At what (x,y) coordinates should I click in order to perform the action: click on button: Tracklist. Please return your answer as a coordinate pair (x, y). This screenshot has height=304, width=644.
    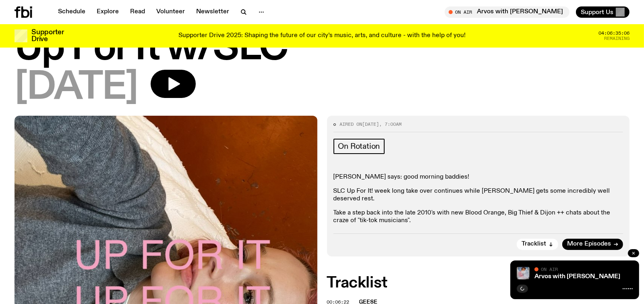
    Looking at the image, I should click on (537, 244).